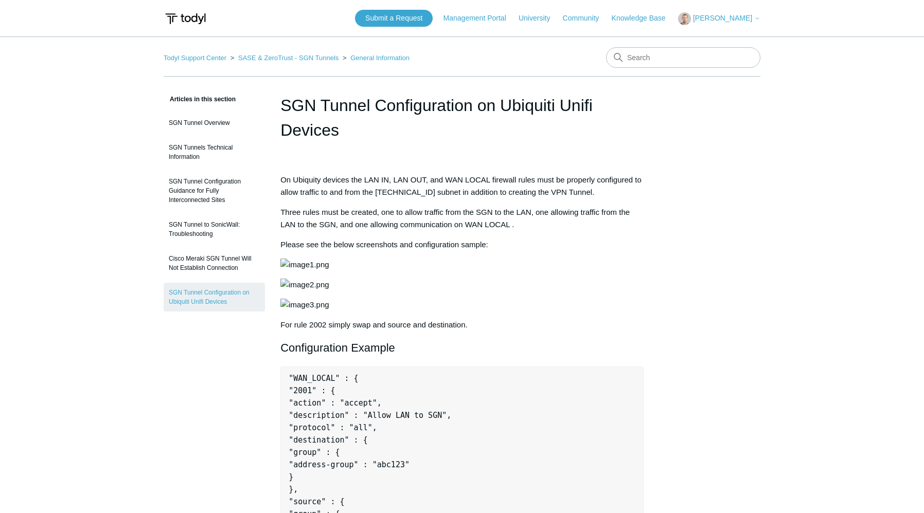 The width and height of the screenshot is (924, 513). I want to click on a: Management Portal, so click(480, 18).